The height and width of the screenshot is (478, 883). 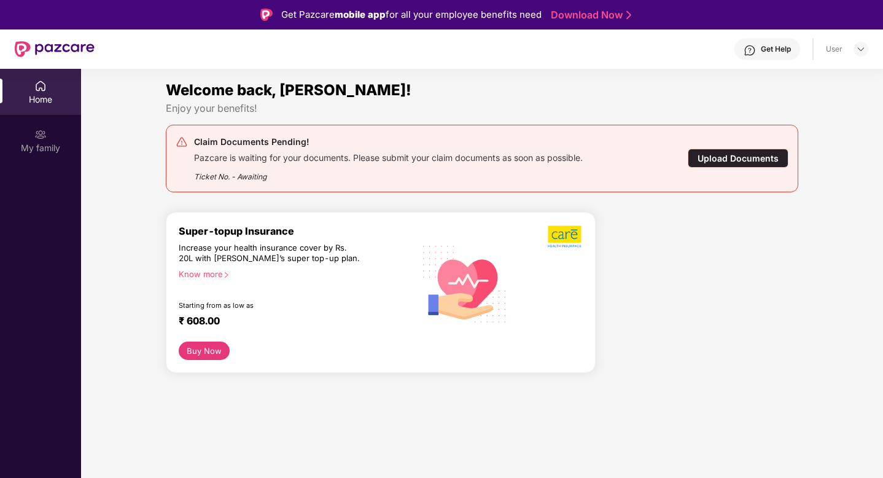 I want to click on img: Logo, so click(x=267, y=15).